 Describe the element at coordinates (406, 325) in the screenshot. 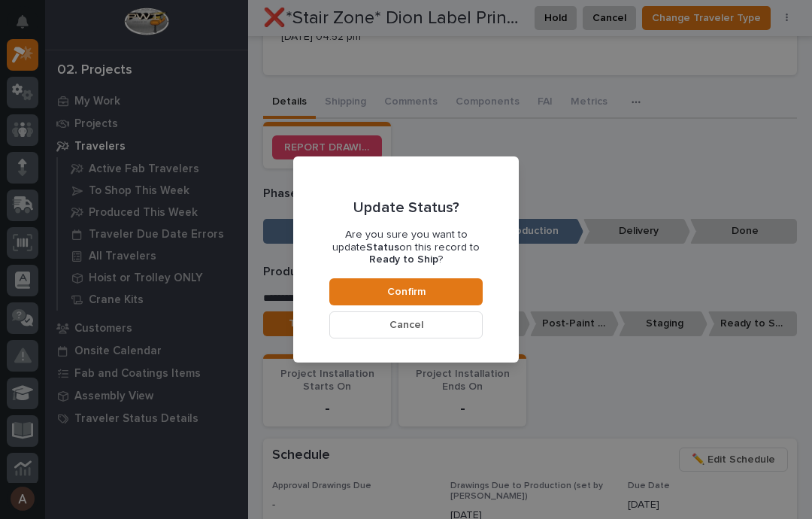

I see `button: Cancel` at that location.